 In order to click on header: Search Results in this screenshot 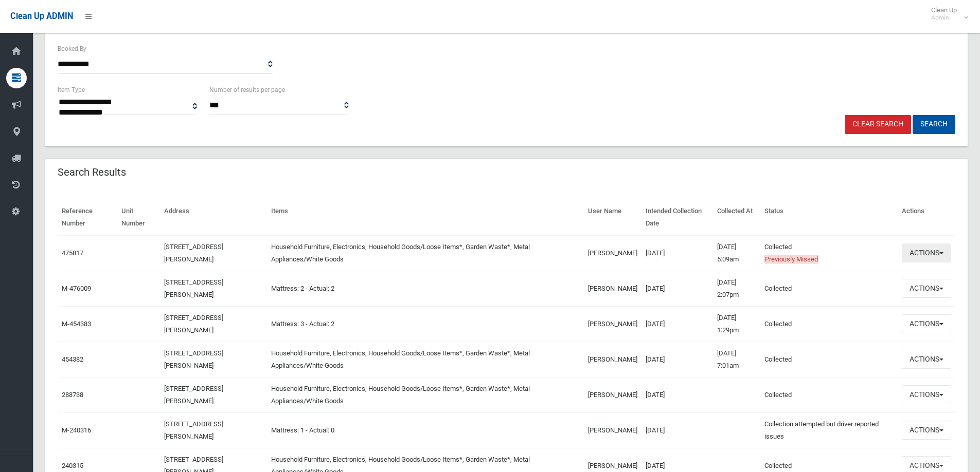, I will do `click(92, 172)`.